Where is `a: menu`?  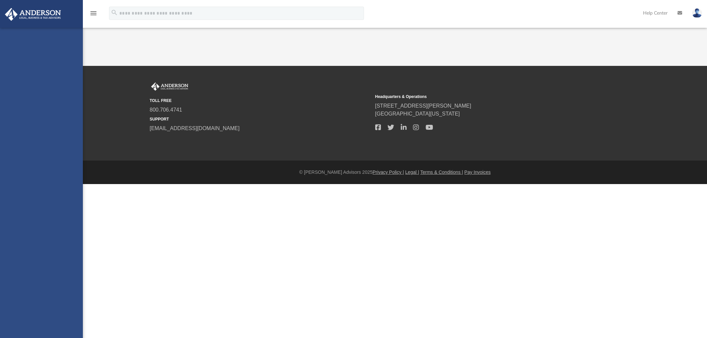 a: menu is located at coordinates (93, 15).